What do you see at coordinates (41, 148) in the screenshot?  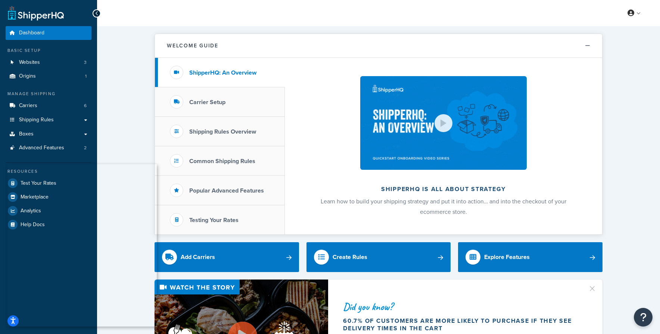 I see `span: Advanced Features` at bounding box center [41, 148].